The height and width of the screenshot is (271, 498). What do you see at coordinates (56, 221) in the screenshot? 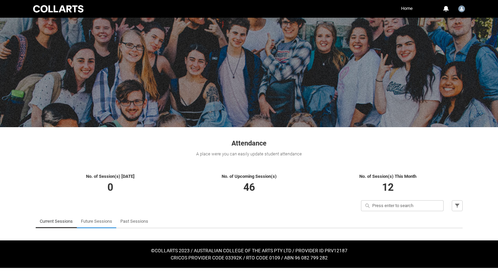
I see `li: Current Sessions` at bounding box center [56, 221].